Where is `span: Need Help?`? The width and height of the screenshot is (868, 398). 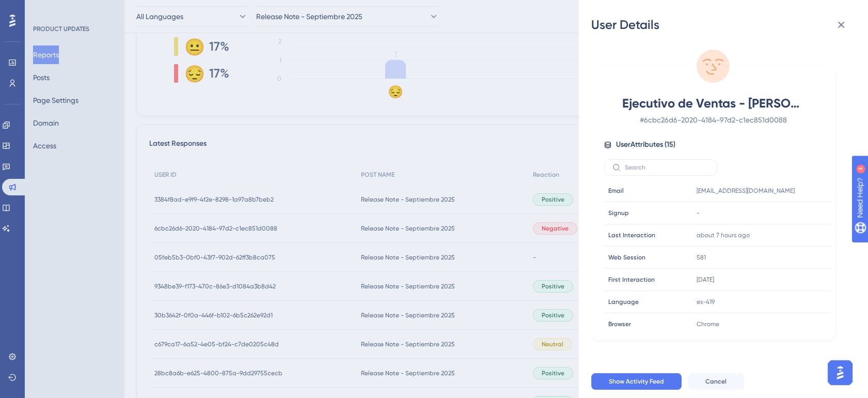 span: Need Help? is located at coordinates (44, 8).